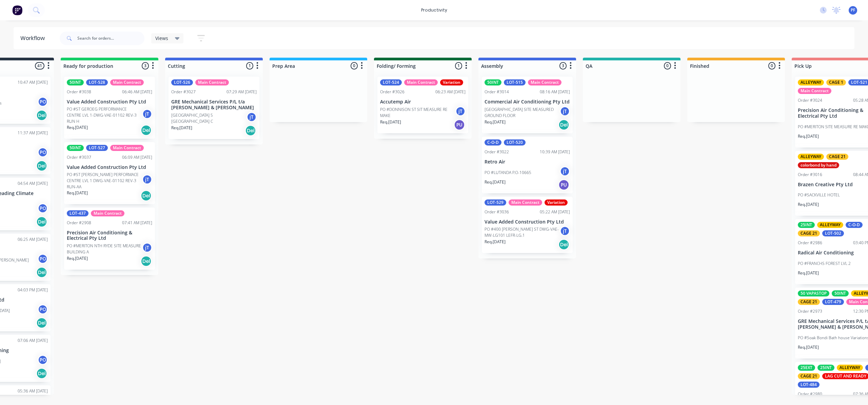 This screenshot has height=405, width=868. Describe the element at coordinates (97, 148) in the screenshot. I see `div: LOT-527` at that location.